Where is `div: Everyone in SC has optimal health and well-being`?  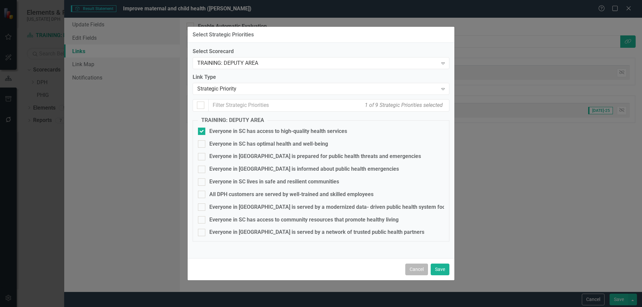
div: Everyone in SC has optimal health and well-being is located at coordinates (268, 144).